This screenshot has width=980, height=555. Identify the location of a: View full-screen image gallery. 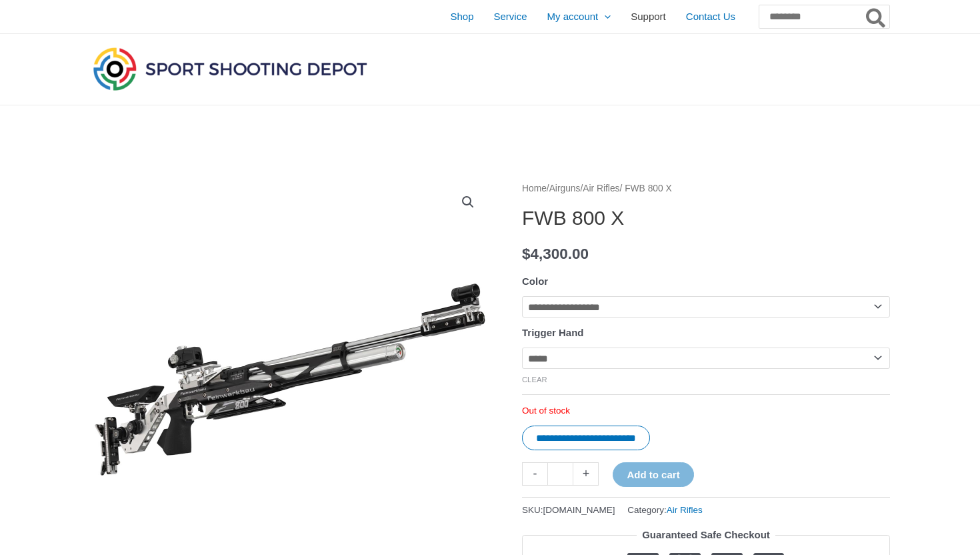
(468, 202).